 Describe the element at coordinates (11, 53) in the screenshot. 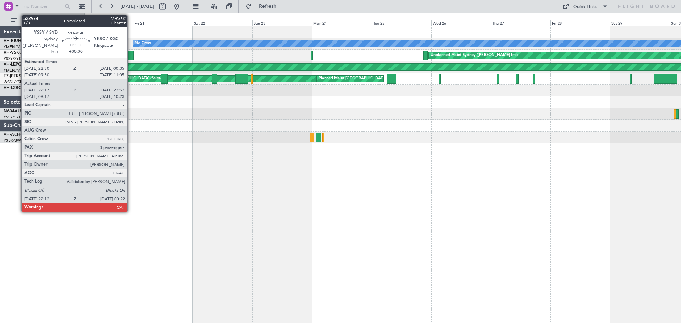

I see `span: VH-VSK` at that location.